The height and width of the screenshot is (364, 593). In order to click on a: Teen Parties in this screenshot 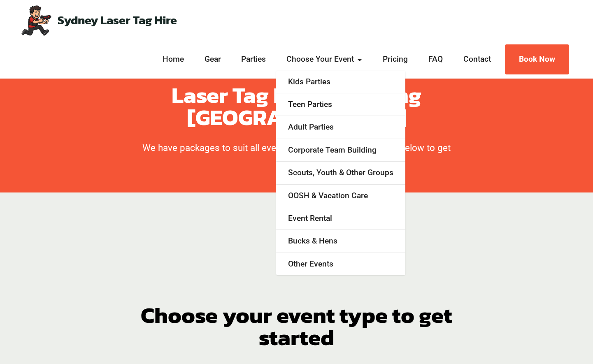, I will do `click(341, 104)`.